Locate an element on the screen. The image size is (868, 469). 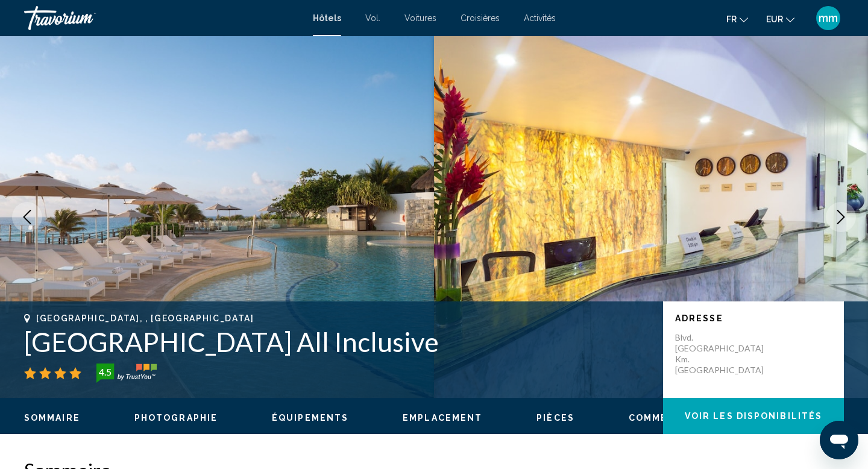
button: Voir les disponibilités is located at coordinates (753, 416).